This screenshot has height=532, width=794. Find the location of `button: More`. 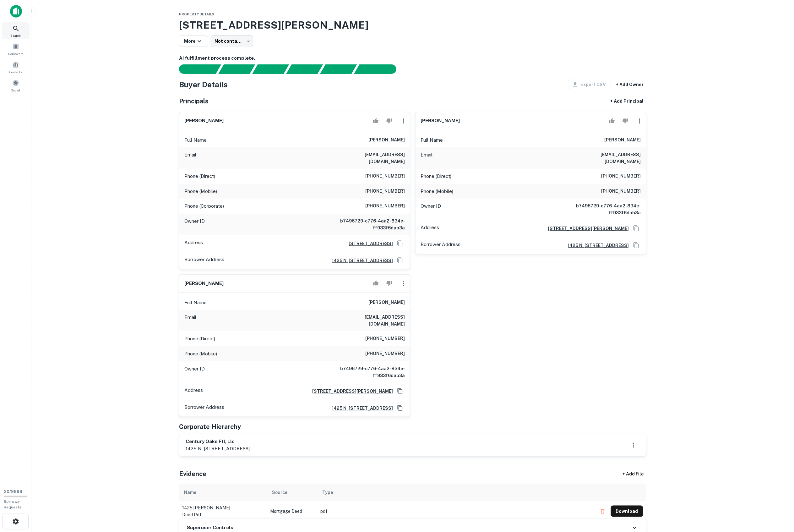

button: More is located at coordinates (194, 41).